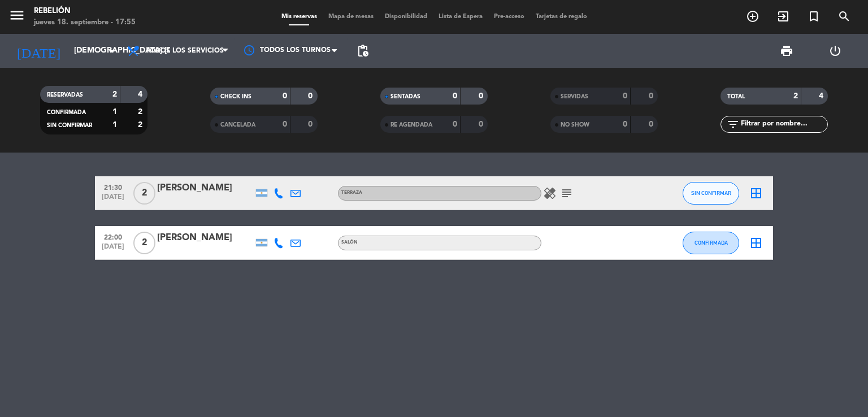  I want to click on i: arrow_drop_down, so click(112, 51).